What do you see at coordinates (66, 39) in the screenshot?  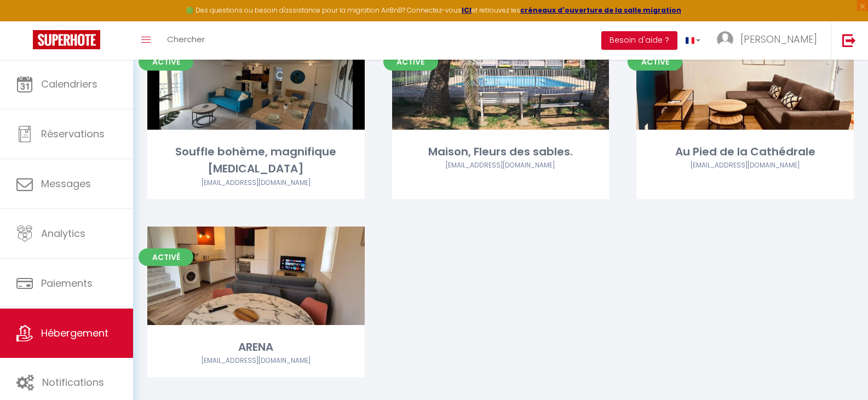 I see `img: Super Booking` at bounding box center [66, 39].